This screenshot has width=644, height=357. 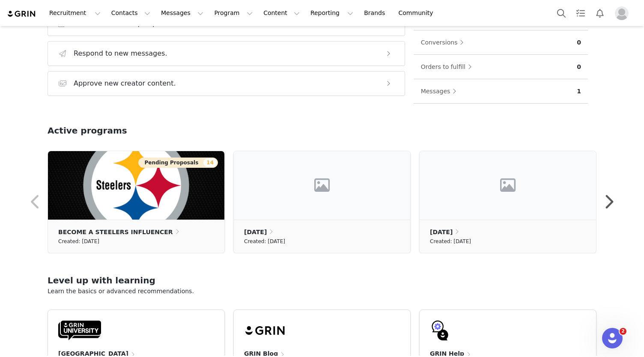 What do you see at coordinates (600, 13) in the screenshot?
I see `button: Notifications` at bounding box center [600, 13].